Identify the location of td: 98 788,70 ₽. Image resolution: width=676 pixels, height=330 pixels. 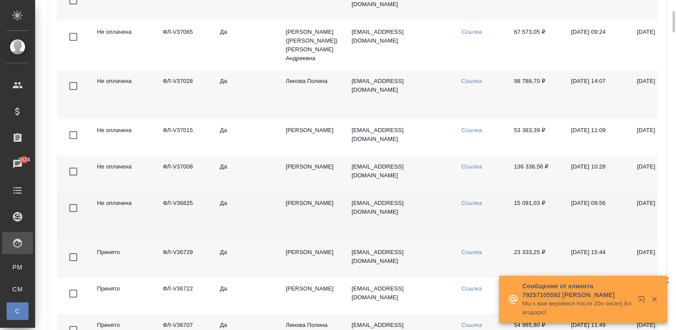
(536, 94).